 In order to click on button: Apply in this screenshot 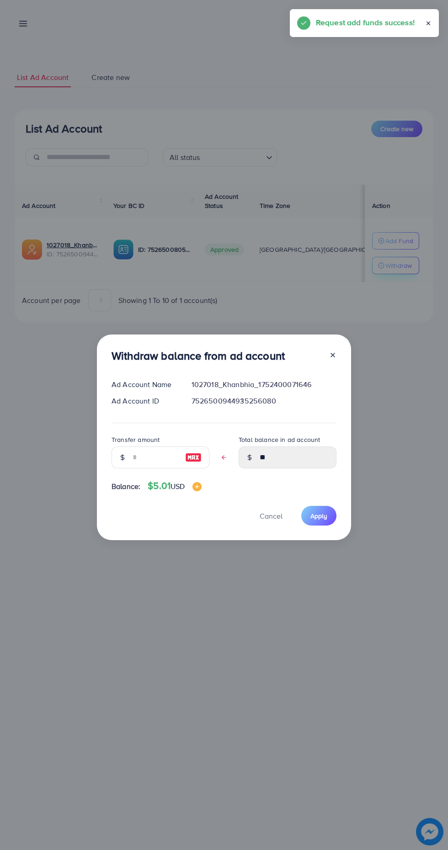, I will do `click(319, 516)`.